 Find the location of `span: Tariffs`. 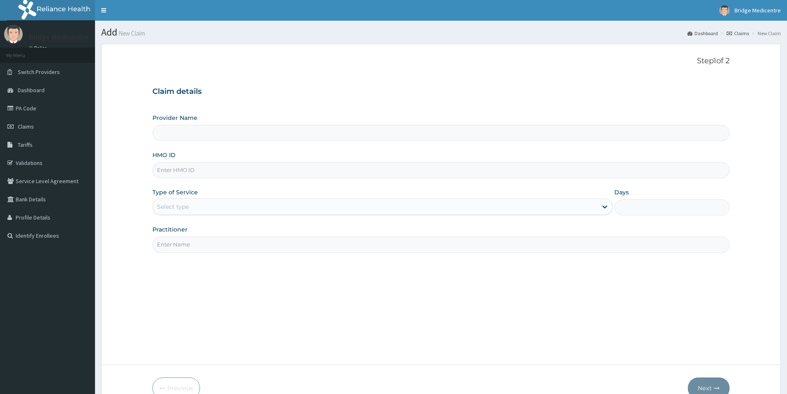

span: Tariffs is located at coordinates (25, 145).